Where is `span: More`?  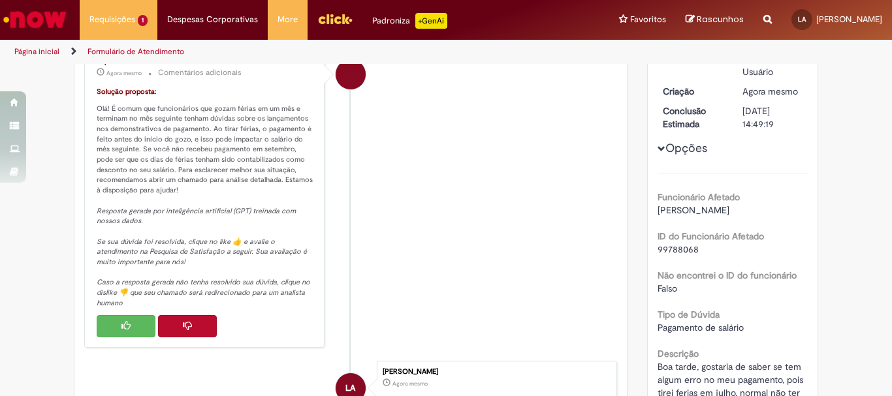
span: More is located at coordinates (287, 20).